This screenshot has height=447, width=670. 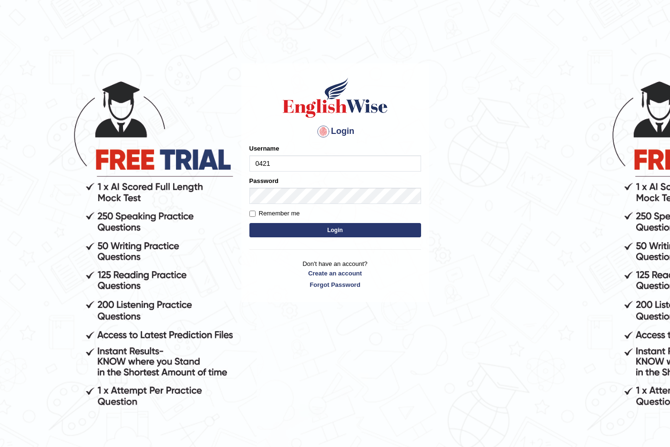 What do you see at coordinates (275, 214) in the screenshot?
I see `label: Remember me` at bounding box center [275, 214].